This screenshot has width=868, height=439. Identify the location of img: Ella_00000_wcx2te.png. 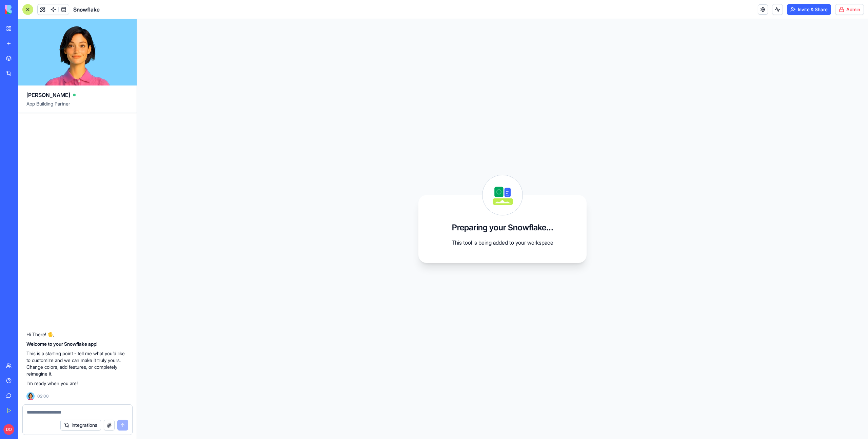
(30, 396).